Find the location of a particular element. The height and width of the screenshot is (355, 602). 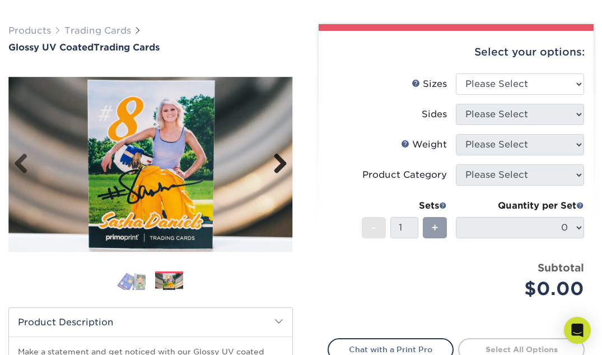

h2: Product Description is located at coordinates (151, 321).